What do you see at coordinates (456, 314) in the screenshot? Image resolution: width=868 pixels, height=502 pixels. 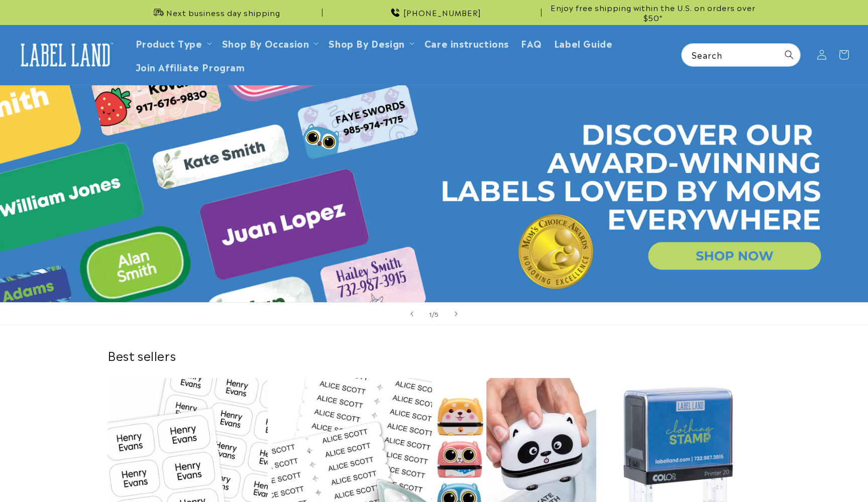 I see `button: Next slide` at bounding box center [456, 314].